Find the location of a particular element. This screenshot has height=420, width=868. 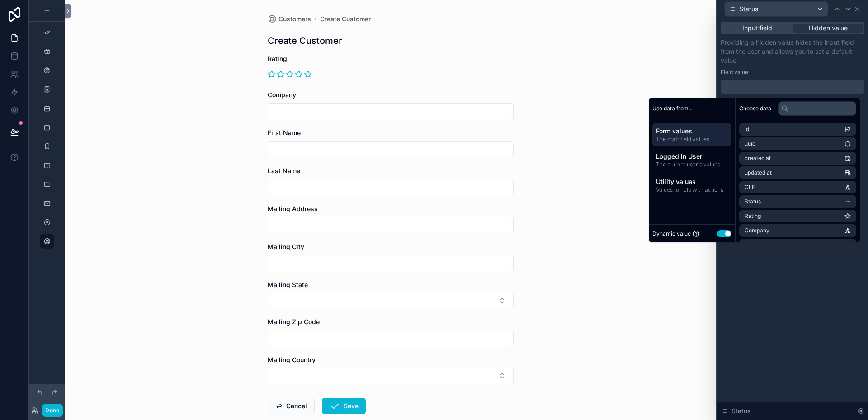

span: Mailing City is located at coordinates (286, 246).